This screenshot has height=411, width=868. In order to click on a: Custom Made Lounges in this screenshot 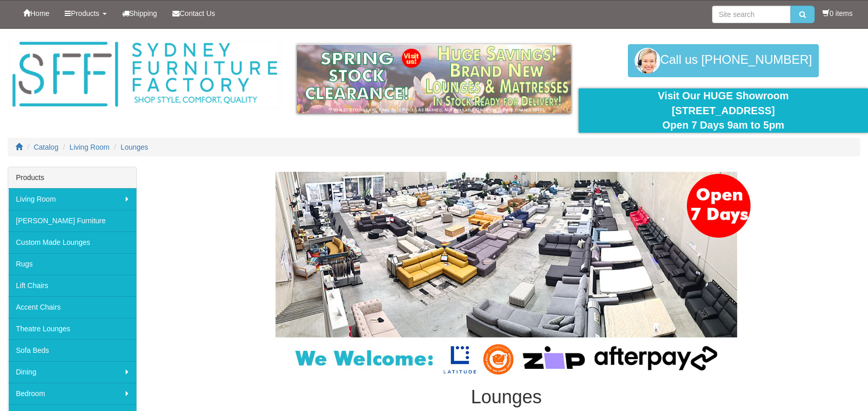, I will do `click(72, 242)`.